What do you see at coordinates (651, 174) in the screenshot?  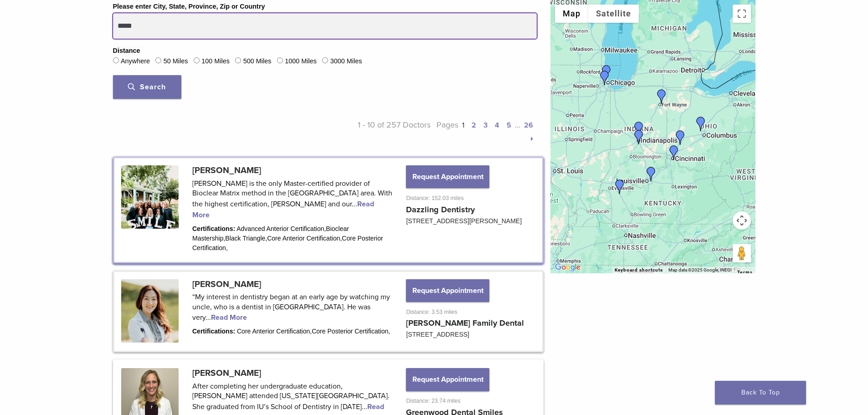 I see `div: Dr. Tina Lefta` at bounding box center [651, 174].